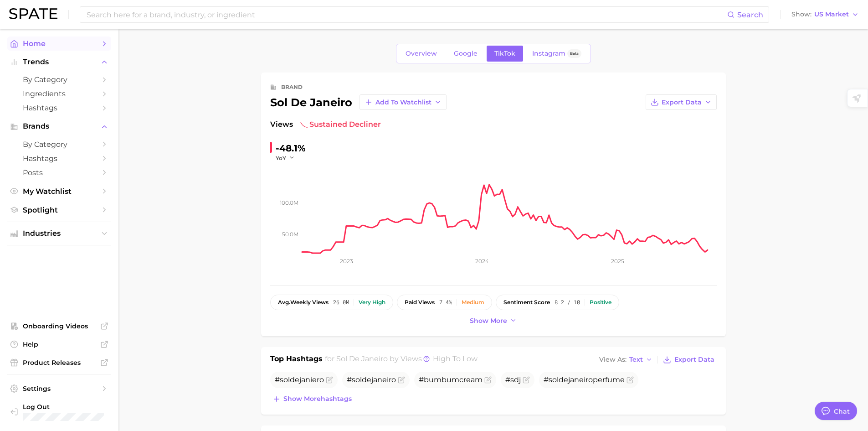 The width and height of the screenshot is (868, 431). I want to click on span: Show, so click(801, 14).